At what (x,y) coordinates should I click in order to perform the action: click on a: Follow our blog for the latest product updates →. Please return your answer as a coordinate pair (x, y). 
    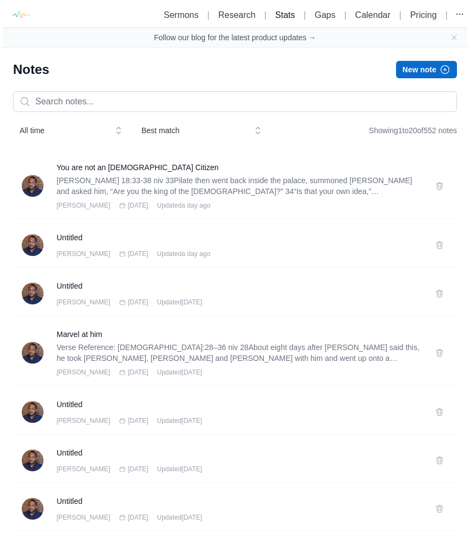
    Looking at the image, I should click on (235, 37).